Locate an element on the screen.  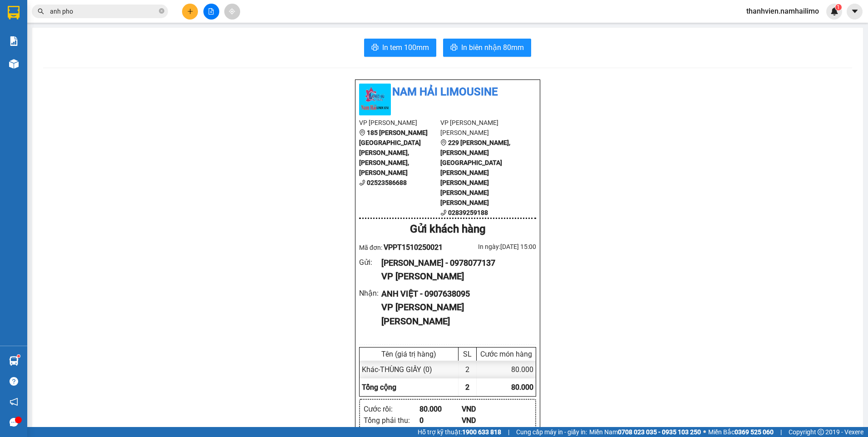
div: 2 is located at coordinates (468, 369).